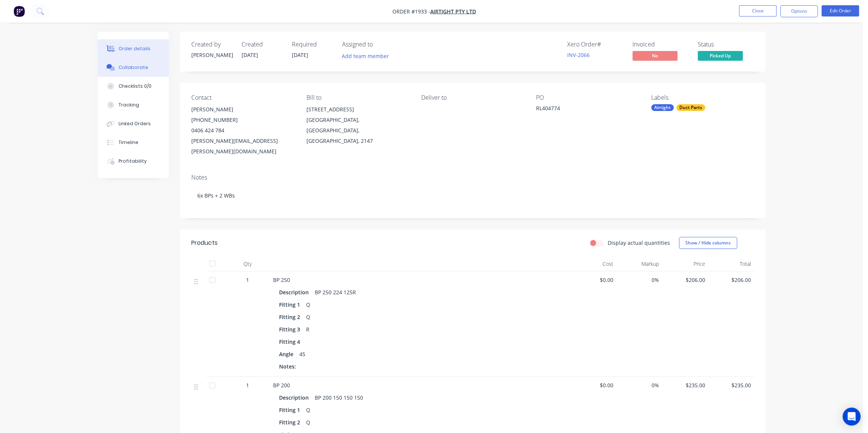 The image size is (868, 433). I want to click on div: Angle, so click(288, 354).